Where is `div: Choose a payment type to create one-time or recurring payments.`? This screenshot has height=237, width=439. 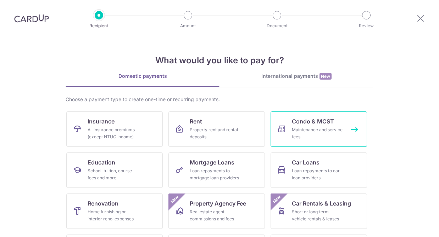
div: Choose a payment type to create one-time or recurring payments. is located at coordinates (219, 100).